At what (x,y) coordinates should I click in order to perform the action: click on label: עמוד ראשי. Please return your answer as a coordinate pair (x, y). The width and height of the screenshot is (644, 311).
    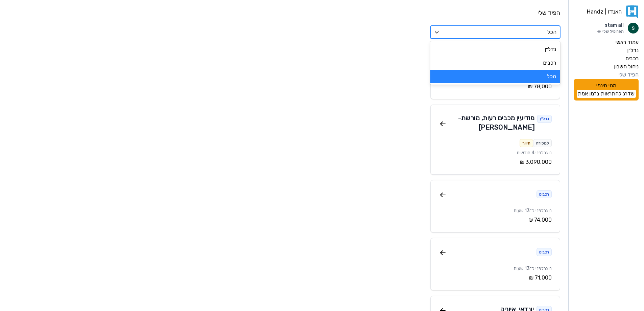
    Looking at the image, I should click on (627, 42).